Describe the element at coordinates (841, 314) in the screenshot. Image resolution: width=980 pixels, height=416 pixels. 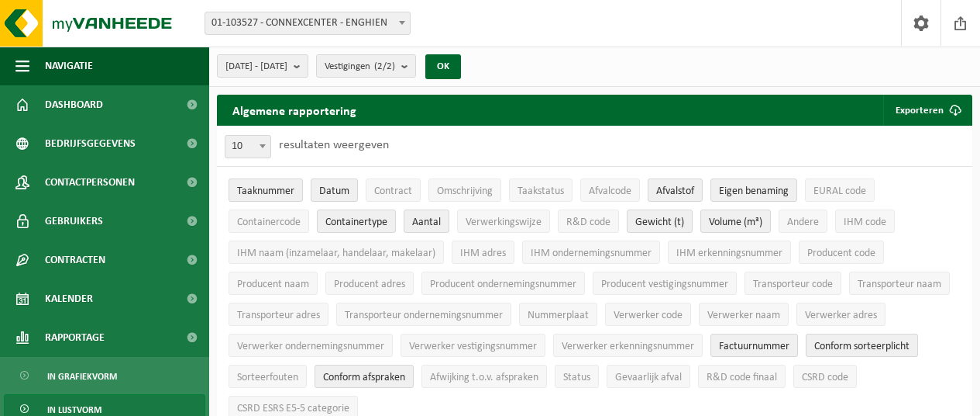
I see `span: Verwerker adres` at that location.